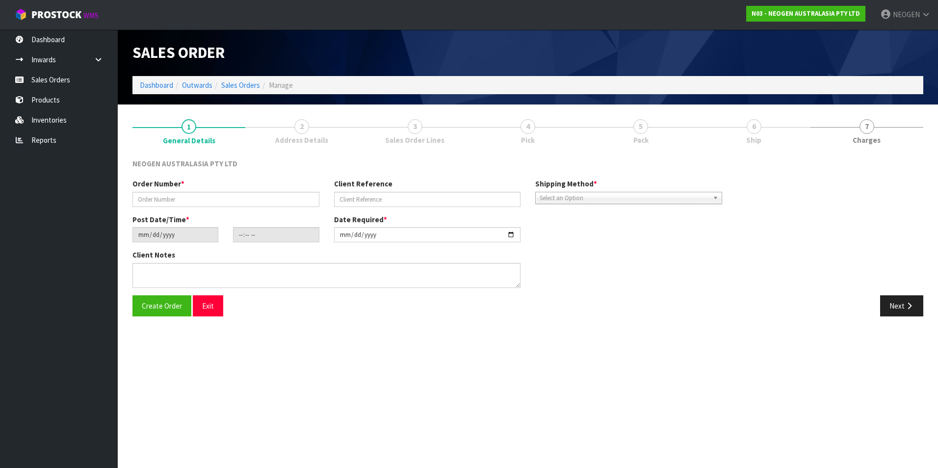 Image resolution: width=938 pixels, height=468 pixels. I want to click on span: 1, so click(189, 127).